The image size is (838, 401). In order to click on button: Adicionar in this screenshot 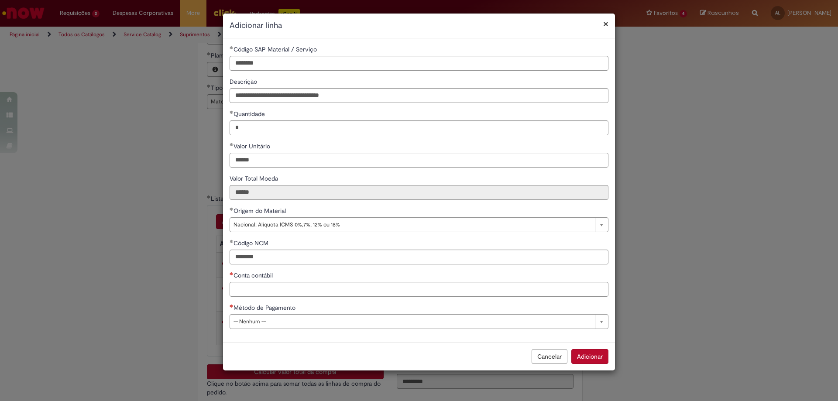, I will do `click(590, 357)`.